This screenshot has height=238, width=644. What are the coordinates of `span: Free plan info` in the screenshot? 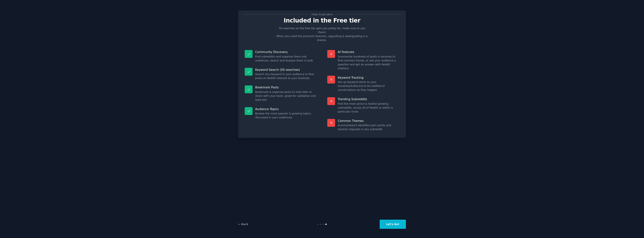 It's located at (322, 14).